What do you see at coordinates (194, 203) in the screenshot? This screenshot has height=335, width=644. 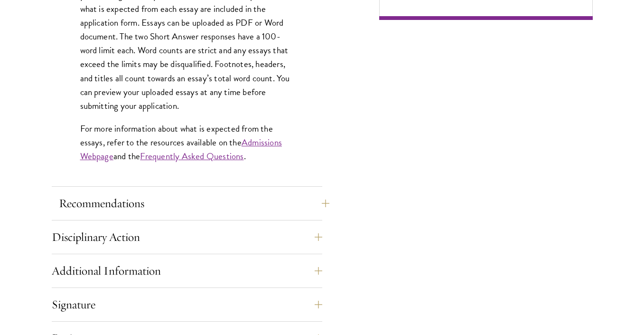 I see `button: Recommendations` at bounding box center [194, 203].